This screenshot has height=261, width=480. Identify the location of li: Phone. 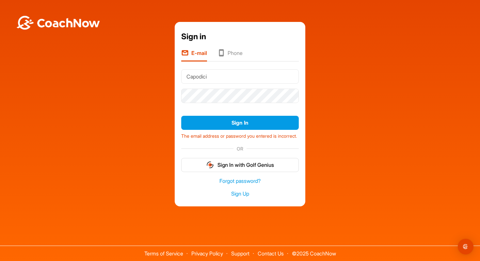
(230, 55).